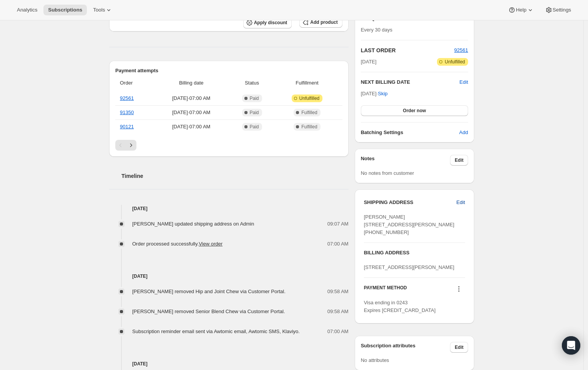  What do you see at coordinates (414, 111) in the screenshot?
I see `button: Order now` at bounding box center [414, 111].